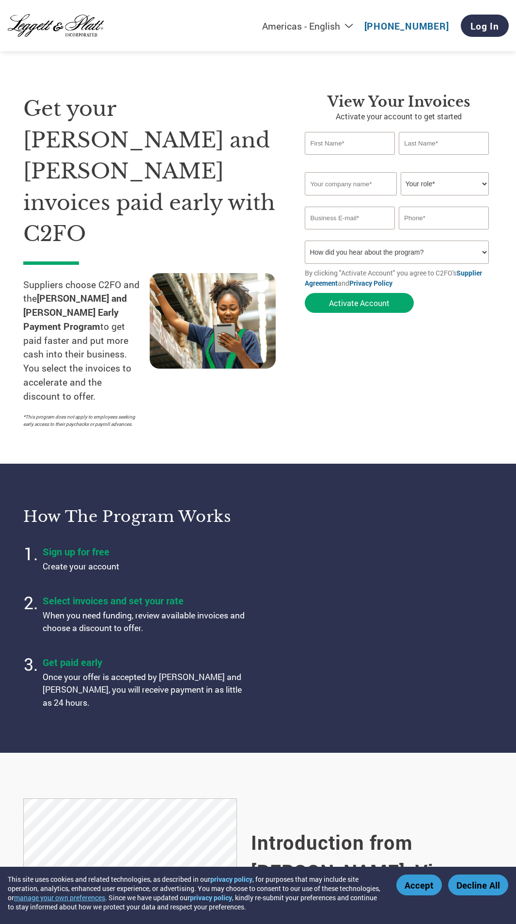 This screenshot has width=516, height=924. What do you see at coordinates (359, 303) in the screenshot?
I see `button: Activate Account` at bounding box center [359, 303].